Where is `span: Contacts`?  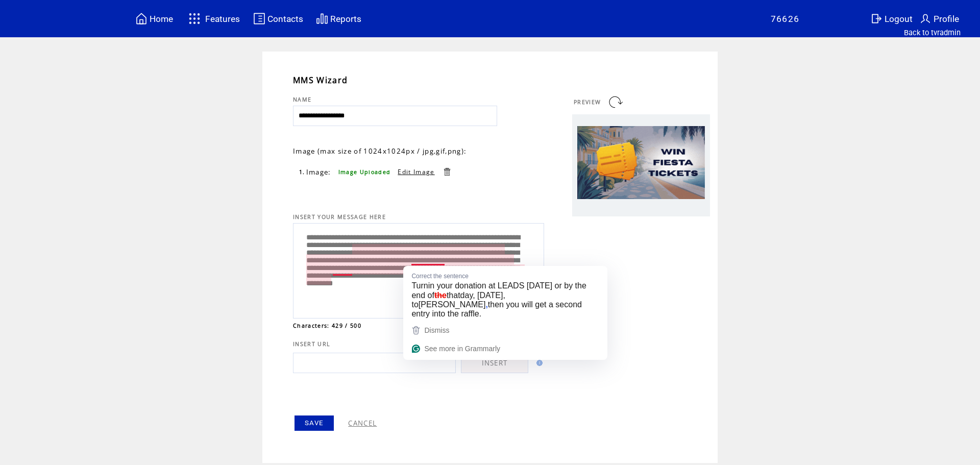
span: Contacts is located at coordinates (285, 19).